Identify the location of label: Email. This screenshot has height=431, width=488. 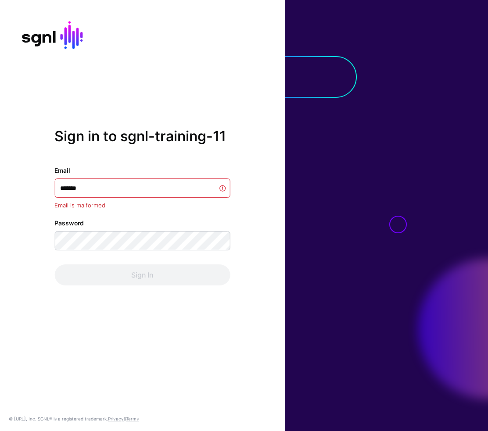
(62, 170).